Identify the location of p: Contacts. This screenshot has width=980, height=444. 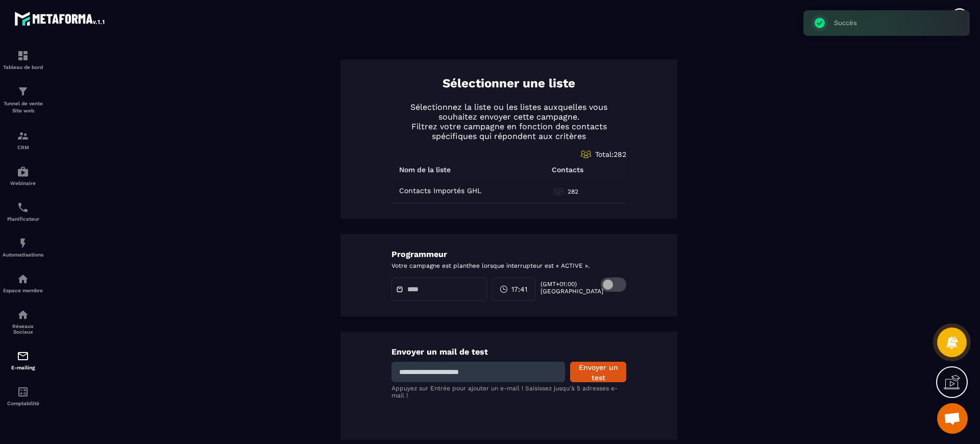
(568, 170).